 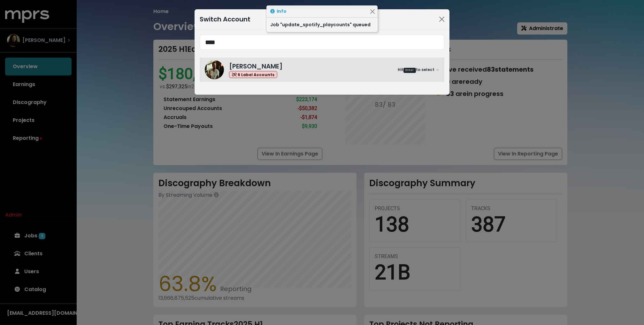 What do you see at coordinates (419, 69) in the screenshot?
I see `small: Hit to select →` at bounding box center [419, 69].